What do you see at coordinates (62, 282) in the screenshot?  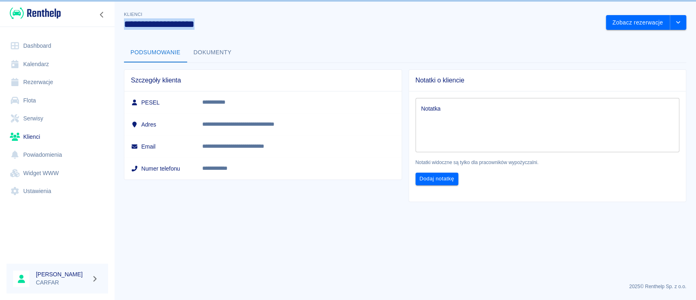 I see `p: CARFAR` at bounding box center [62, 282].